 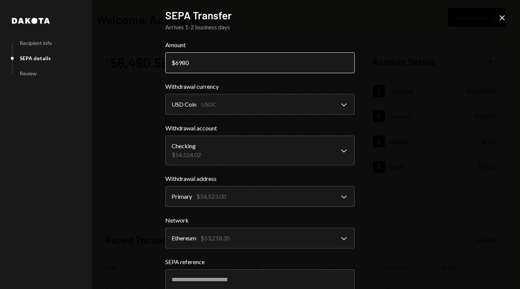 What do you see at coordinates (260, 63) in the screenshot?
I see `input: 0.00` at bounding box center [260, 63].